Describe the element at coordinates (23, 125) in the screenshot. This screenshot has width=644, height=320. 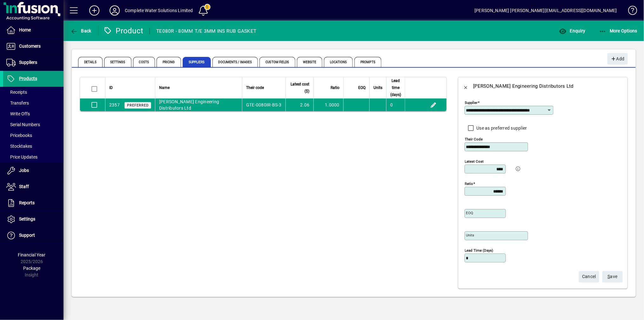
I see `span: Serial Numbers` at that location.